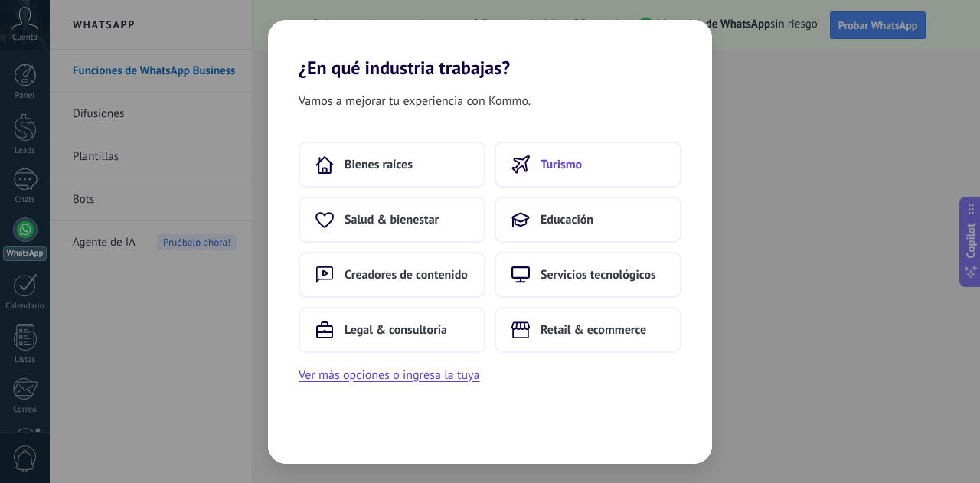  I want to click on button: Bienes raíces, so click(392, 165).